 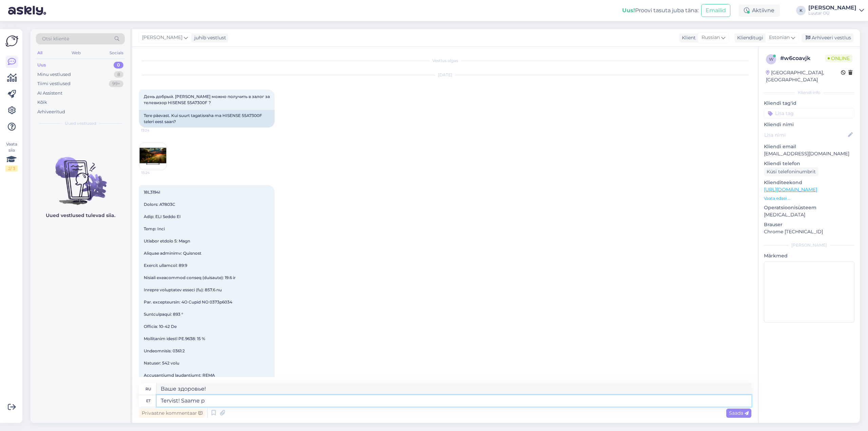 What do you see at coordinates (55, 39) in the screenshot?
I see `span: Otsi kliente` at bounding box center [55, 39].